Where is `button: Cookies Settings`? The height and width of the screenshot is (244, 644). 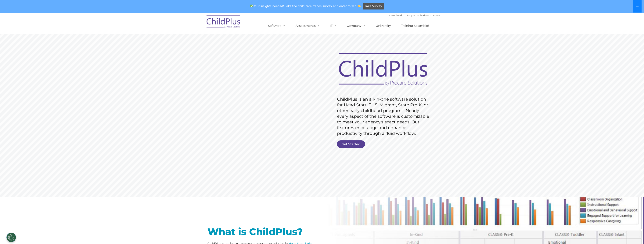
button: Cookies Settings is located at coordinates (11, 237).